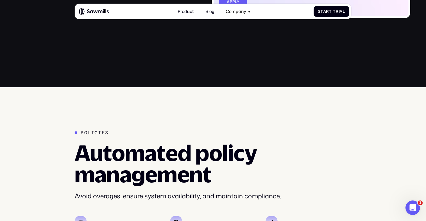  I want to click on span: S, so click(319, 11).